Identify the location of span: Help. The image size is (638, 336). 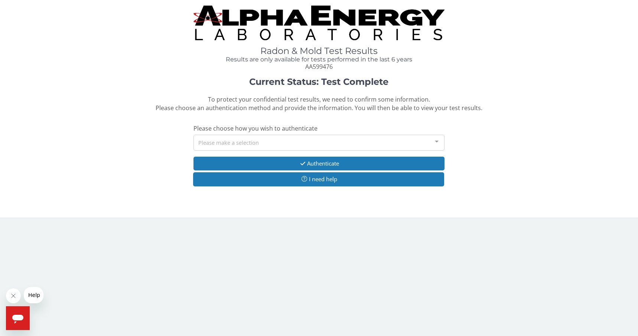
(10, 8).